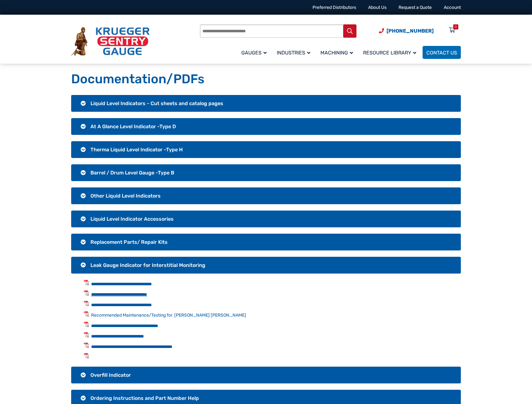 This screenshot has width=532, height=404. What do you see at coordinates (255, 52) in the screenshot?
I see `a: Gauges` at bounding box center [255, 52].